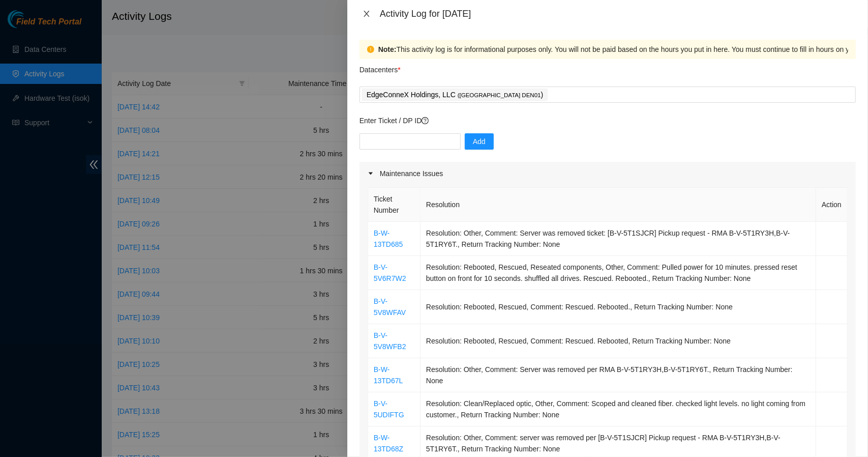  I want to click on div: Maintenance Issues, so click(608, 174).